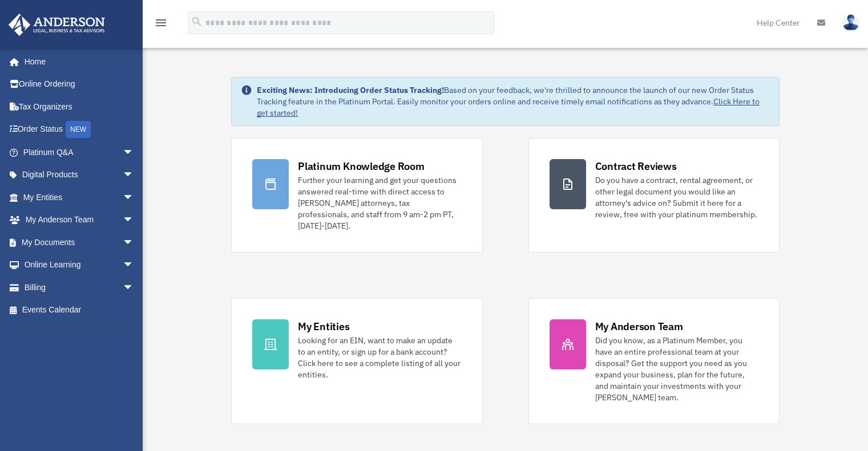 The height and width of the screenshot is (451, 868). I want to click on a: Billingarrow_drop_down, so click(79, 287).